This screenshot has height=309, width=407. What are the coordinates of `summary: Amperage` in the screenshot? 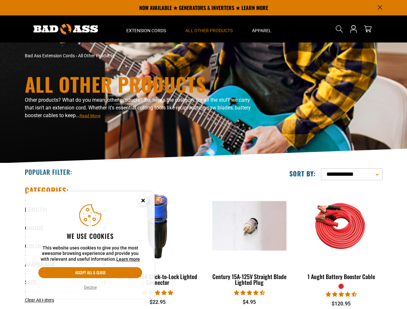 It's located at (66, 264).